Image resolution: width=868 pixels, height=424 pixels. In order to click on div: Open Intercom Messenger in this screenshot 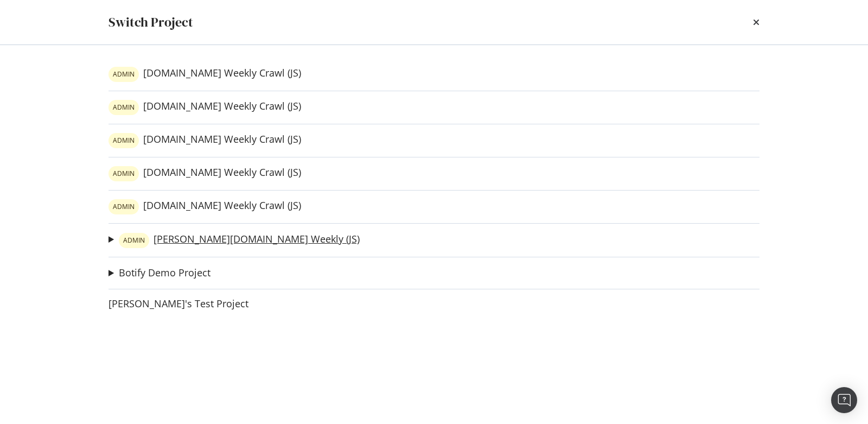, I will do `click(844, 400)`.